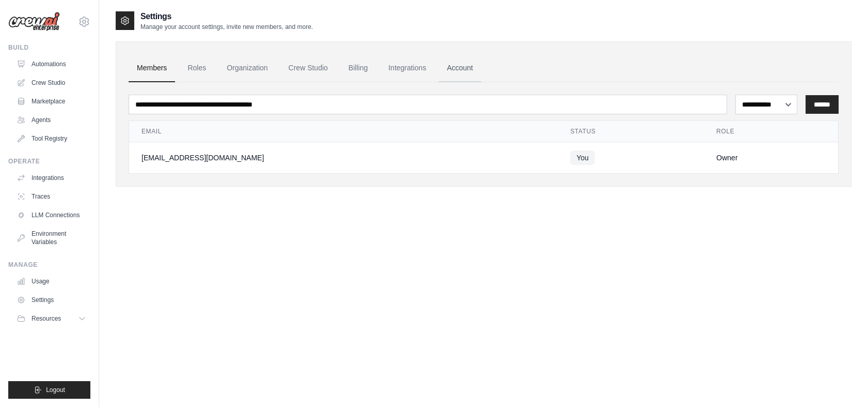 The image size is (868, 407). I want to click on a: Automations, so click(51, 64).